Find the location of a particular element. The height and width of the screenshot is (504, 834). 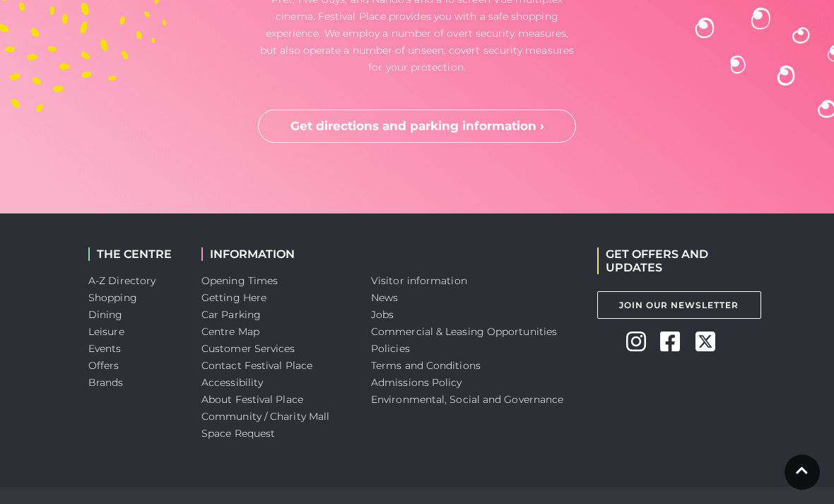

a: Dining is located at coordinates (105, 314).